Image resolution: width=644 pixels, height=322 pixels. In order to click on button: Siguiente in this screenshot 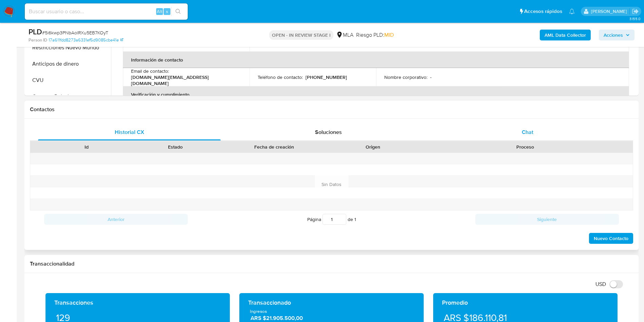, I will do `click(547, 219)`.